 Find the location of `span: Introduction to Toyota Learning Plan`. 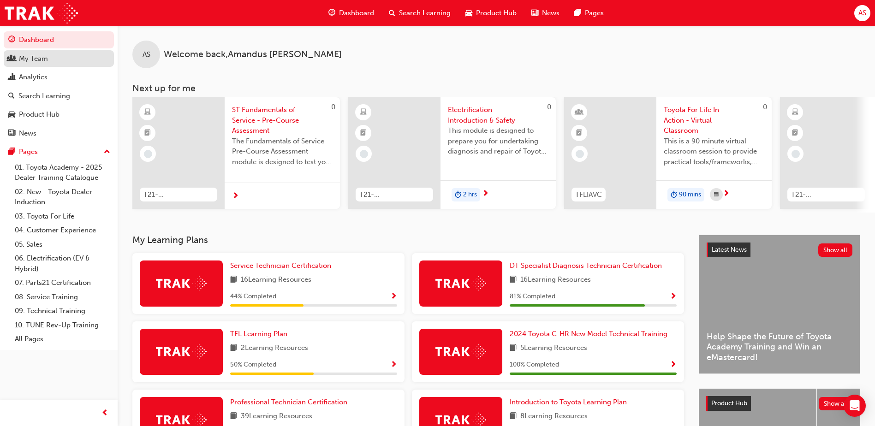

span: Introduction to Toyota Learning Plan is located at coordinates (568, 402).